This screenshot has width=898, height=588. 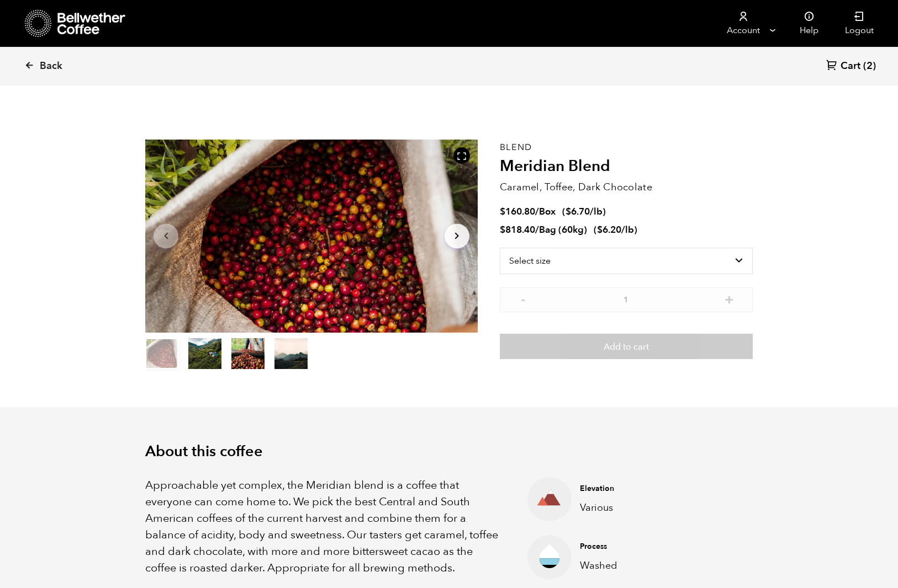 I want to click on p: Various, so click(x=658, y=508).